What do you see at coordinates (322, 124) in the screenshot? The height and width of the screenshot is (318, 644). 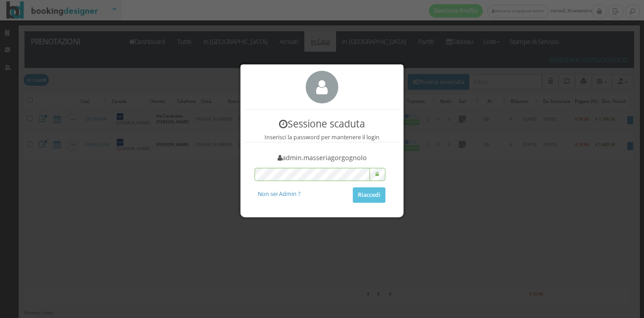 I see `h3: Sessione scaduta` at bounding box center [322, 124].